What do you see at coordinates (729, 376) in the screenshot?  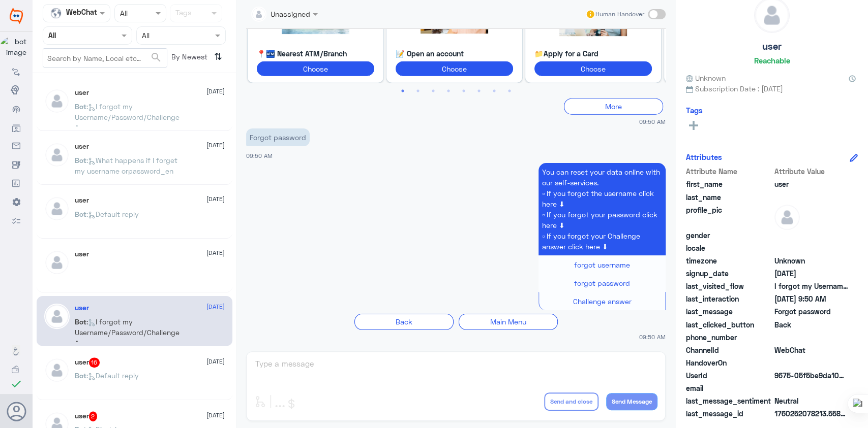 I see `span: UserId` at bounding box center [729, 376].